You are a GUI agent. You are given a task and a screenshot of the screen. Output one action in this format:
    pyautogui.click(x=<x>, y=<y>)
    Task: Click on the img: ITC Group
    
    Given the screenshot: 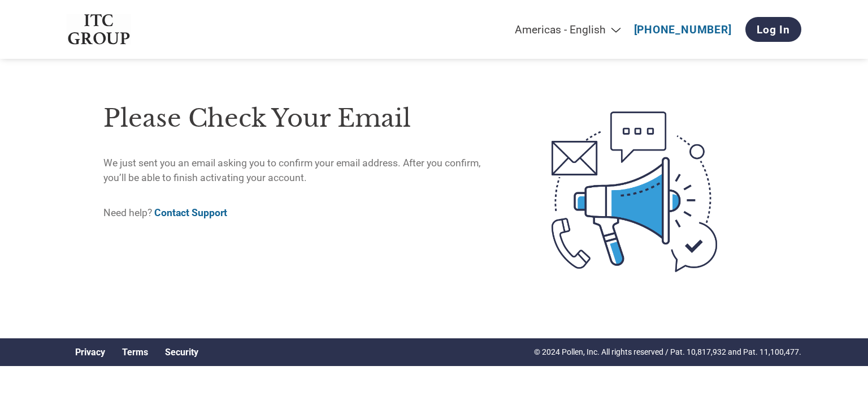 What is the action you would take?
    pyautogui.click(x=99, y=30)
    